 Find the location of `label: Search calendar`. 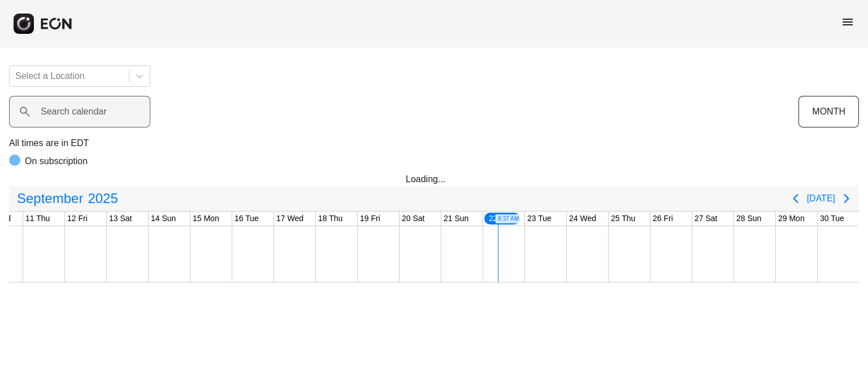

label: Search calendar is located at coordinates (73, 112).